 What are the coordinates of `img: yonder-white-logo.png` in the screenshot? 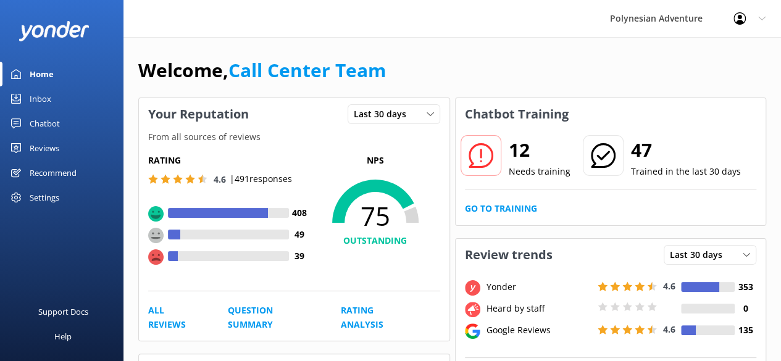 It's located at (54, 31).